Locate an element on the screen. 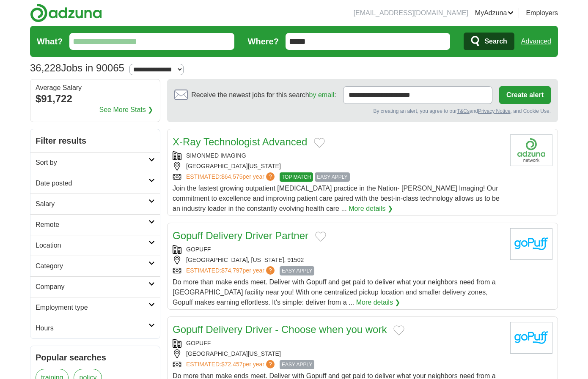  span: $74,797 is located at coordinates (232, 270).